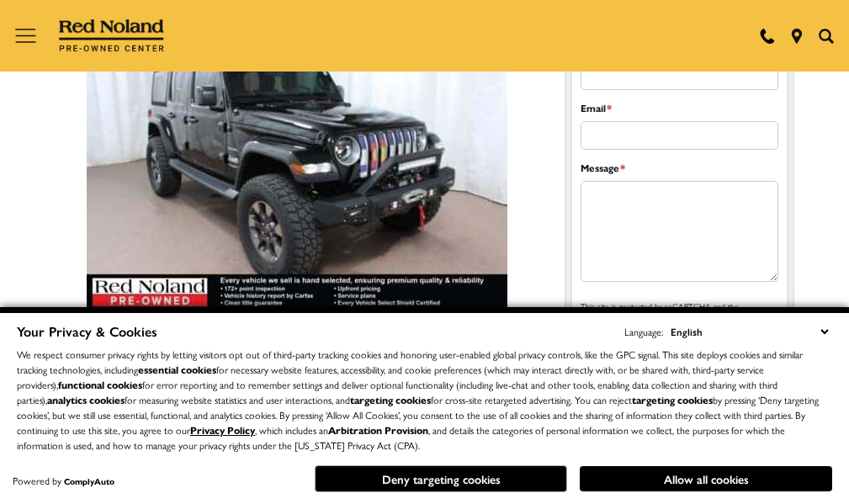  What do you see at coordinates (177, 370) in the screenshot?
I see `strong: essential cookies` at bounding box center [177, 370].